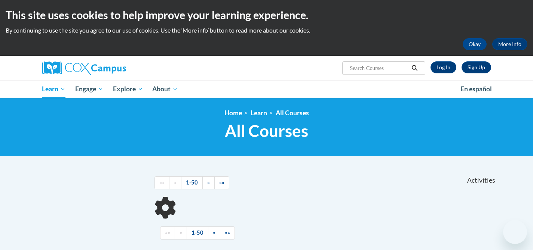  Describe the element at coordinates (266, 130) in the screenshot. I see `span: All Courses` at that location.